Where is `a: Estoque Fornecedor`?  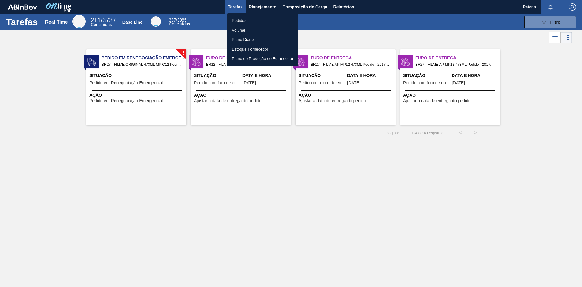 a: Estoque Fornecedor is located at coordinates (262, 49).